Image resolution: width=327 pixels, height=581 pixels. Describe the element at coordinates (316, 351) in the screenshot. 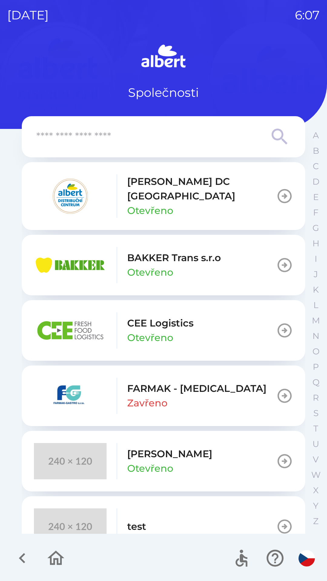

I see `p: O` at that location.